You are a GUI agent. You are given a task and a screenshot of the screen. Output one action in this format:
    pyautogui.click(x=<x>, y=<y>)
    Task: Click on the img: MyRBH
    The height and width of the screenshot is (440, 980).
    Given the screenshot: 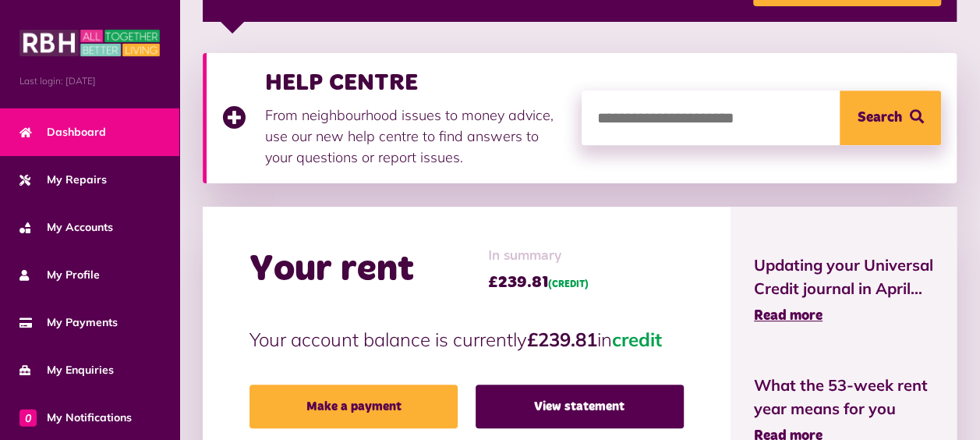 What is the action you would take?
    pyautogui.click(x=89, y=43)
    